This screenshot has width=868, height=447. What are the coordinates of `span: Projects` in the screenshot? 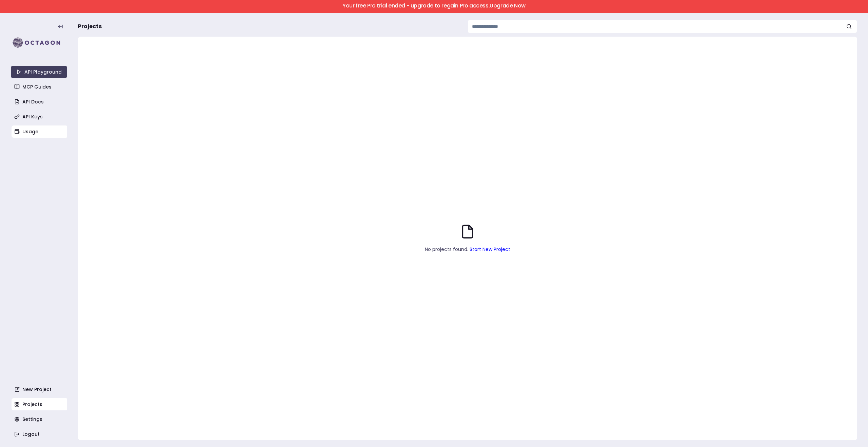 It's located at (90, 26).